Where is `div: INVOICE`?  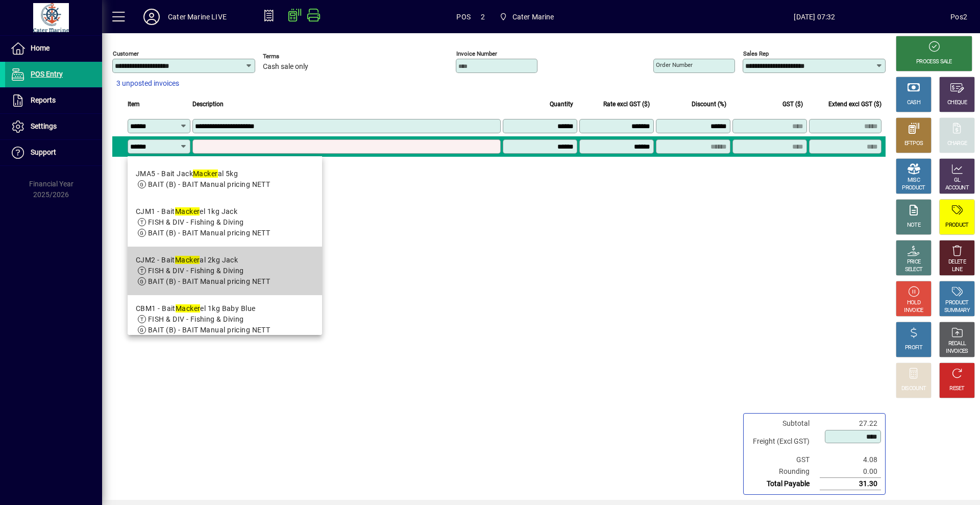
div: INVOICE is located at coordinates (913, 310).